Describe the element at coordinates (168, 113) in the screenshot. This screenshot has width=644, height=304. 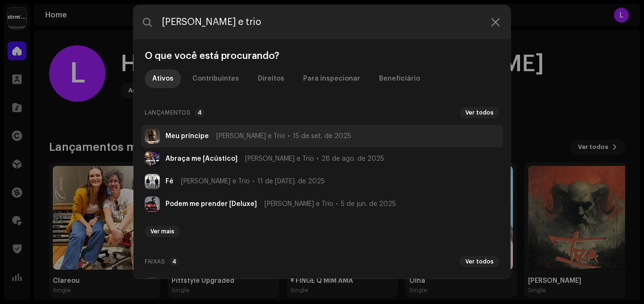
I see `span: Lançamentos` at that location.